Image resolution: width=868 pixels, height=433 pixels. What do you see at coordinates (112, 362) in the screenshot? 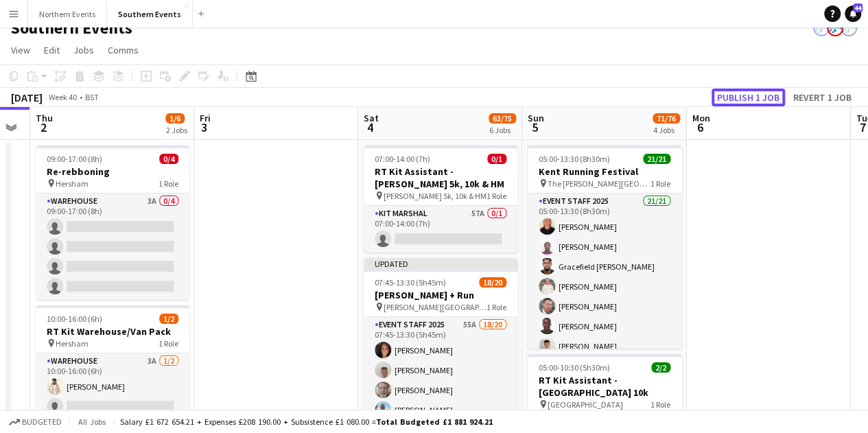
I see `div: 10:00-16:00 (6h)1/2RT Kit Warehouse/Van Pack Hersham1 RoleWarehouse3A1/210:00-16:00 (6h)[PERSON_N...` at bounding box center [112, 362].